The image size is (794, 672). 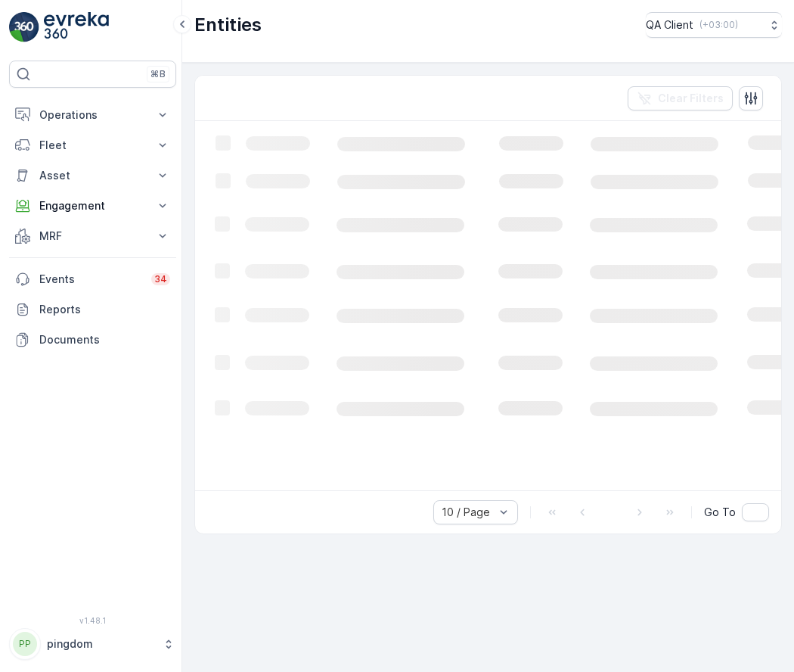 I want to click on p: Documents, so click(x=104, y=340).